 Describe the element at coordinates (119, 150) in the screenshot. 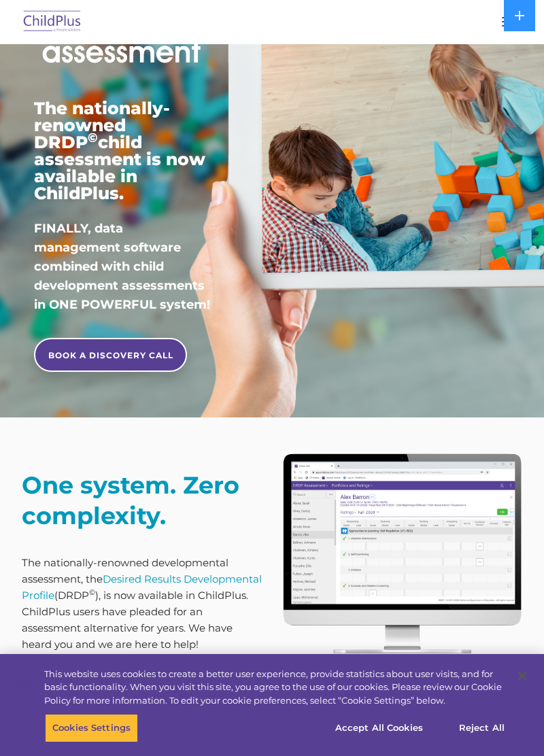

I see `span: The nationally-renowned DRDP child assessment is now available in ChildPlus.` at that location.